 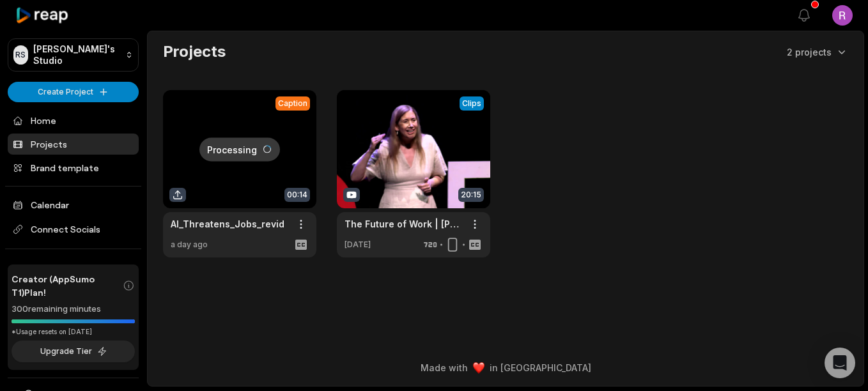 I want to click on button: Upgrade Tier, so click(x=73, y=351).